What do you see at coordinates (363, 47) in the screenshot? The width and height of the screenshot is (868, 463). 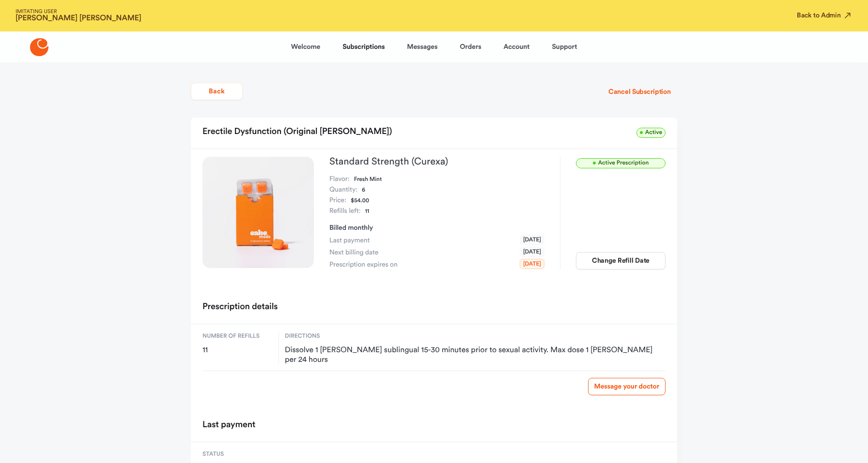 I see `a: Subscriptions` at bounding box center [363, 47].